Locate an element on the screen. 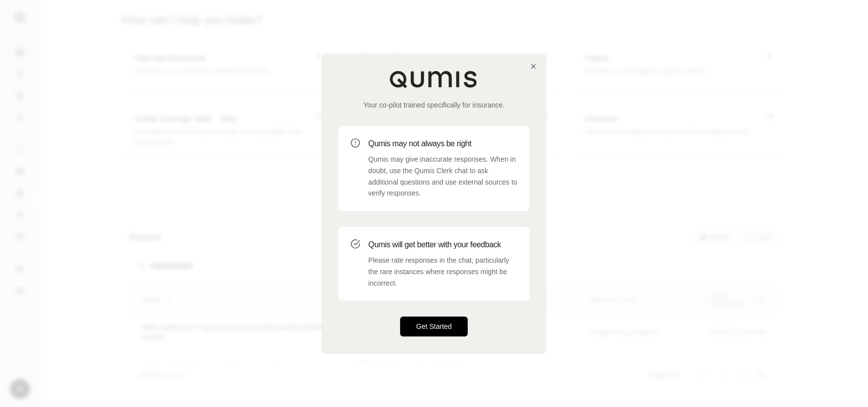 The image size is (868, 407). button: Get Started is located at coordinates (434, 327).